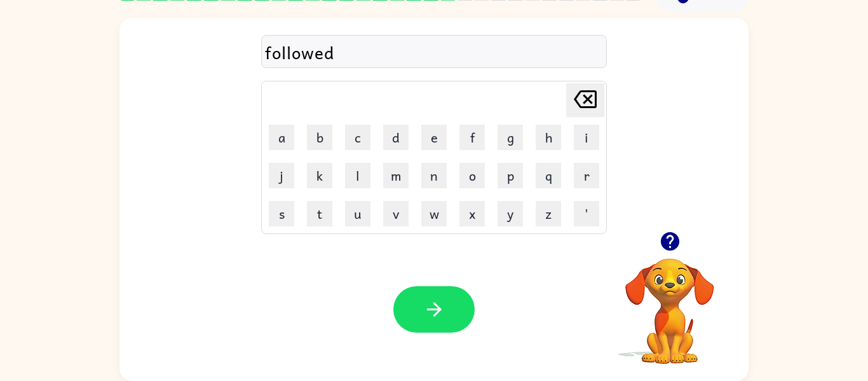  Describe the element at coordinates (670, 302) in the screenshot. I see `video: Your browser must support playing .mp4 files to use Literably. Please try using another browser.` at that location.